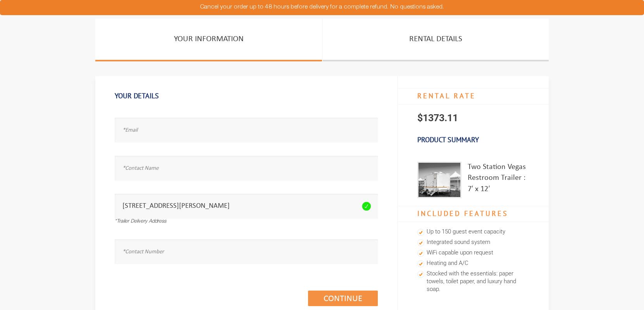  I want to click on a: Continue, so click(343, 298).